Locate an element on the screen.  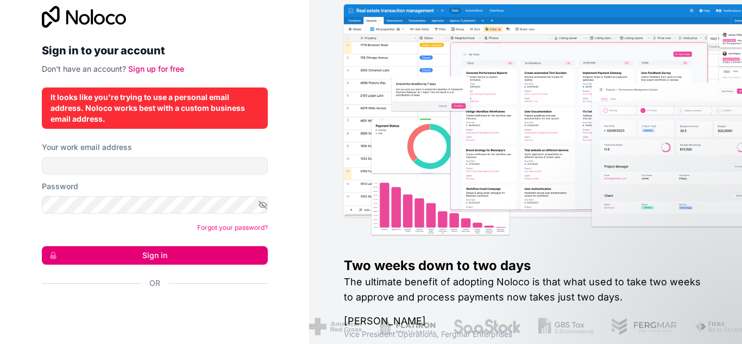
input: Email address is located at coordinates (155, 166).